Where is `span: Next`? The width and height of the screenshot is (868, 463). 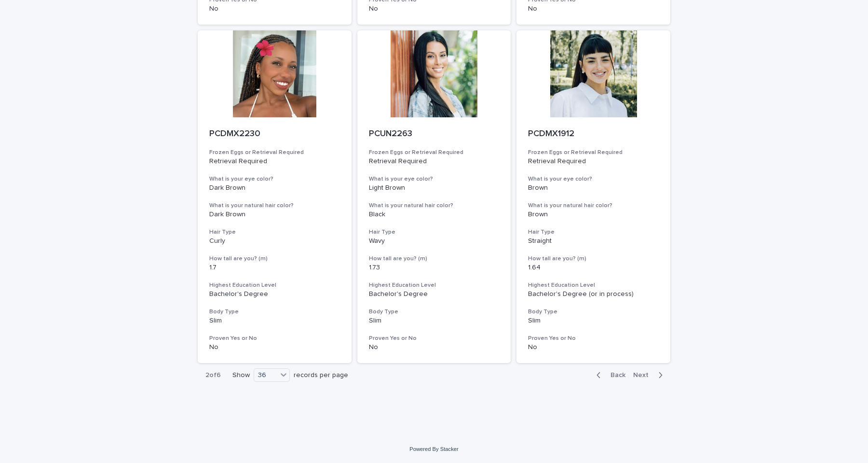 span: Next is located at coordinates (643, 375).